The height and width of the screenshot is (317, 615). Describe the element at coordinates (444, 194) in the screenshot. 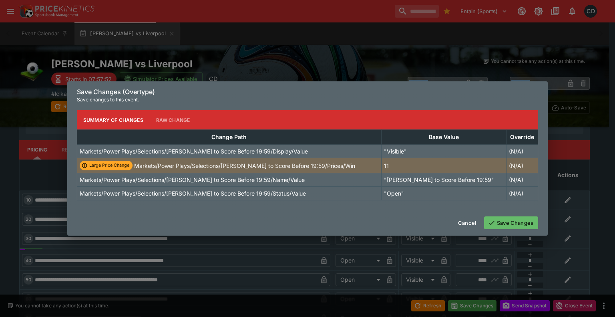

I see `td: "Open"` at that location.